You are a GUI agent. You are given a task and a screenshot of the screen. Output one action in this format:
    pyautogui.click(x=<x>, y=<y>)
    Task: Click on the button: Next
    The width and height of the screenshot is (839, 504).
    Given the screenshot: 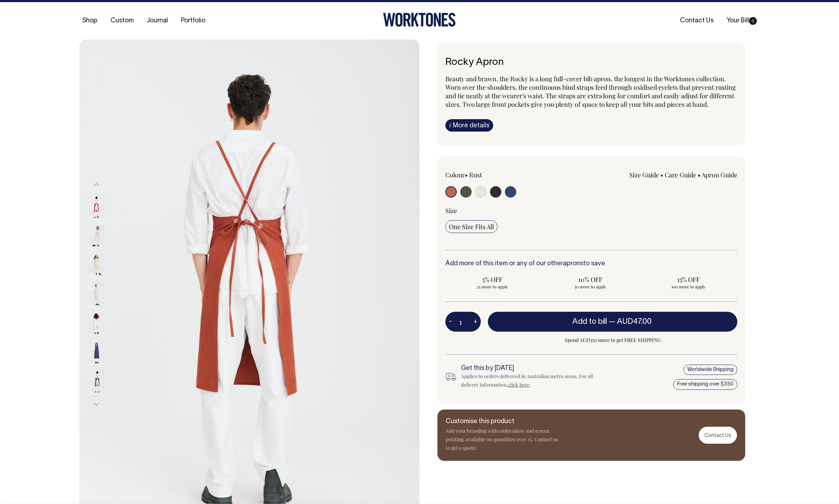 What is the action you would take?
    pyautogui.click(x=96, y=404)
    